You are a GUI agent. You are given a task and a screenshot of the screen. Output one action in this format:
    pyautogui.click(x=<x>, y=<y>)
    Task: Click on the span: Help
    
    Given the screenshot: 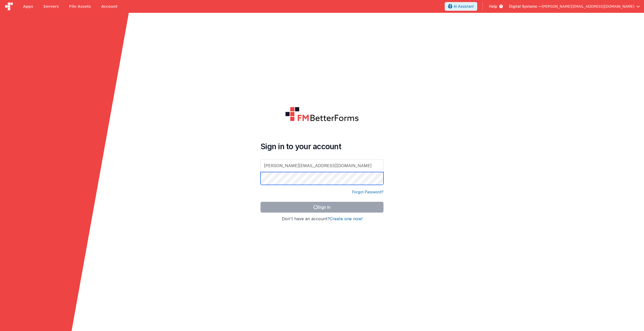 What is the action you would take?
    pyautogui.click(x=493, y=6)
    